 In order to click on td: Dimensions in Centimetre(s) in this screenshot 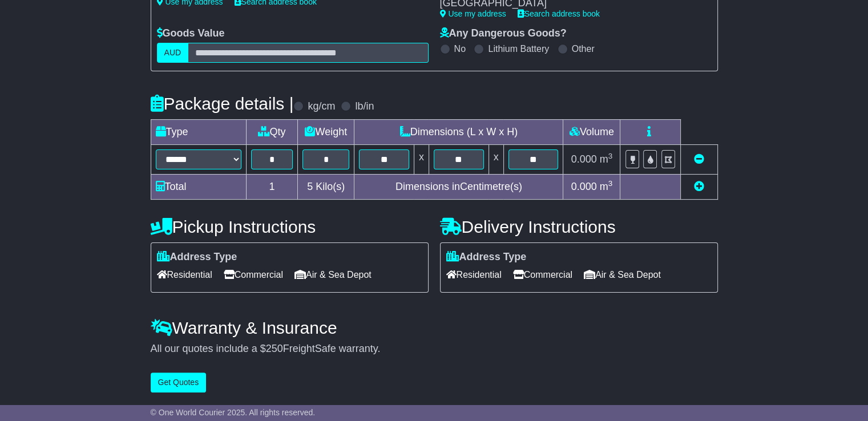, I will do `click(459, 187)`.